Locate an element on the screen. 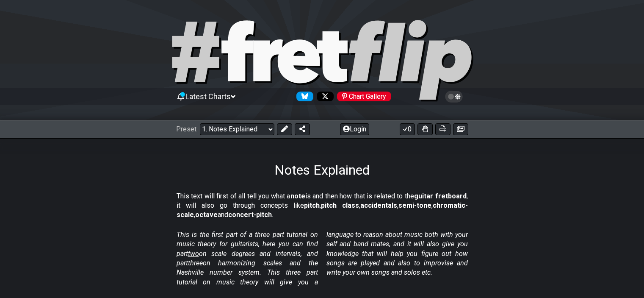 Image resolution: width=644 pixels, height=298 pixels. span: Preset is located at coordinates (186, 129).